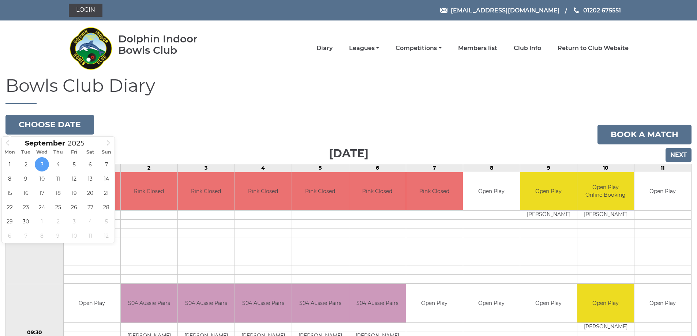  I want to click on td: 6, so click(377, 168).